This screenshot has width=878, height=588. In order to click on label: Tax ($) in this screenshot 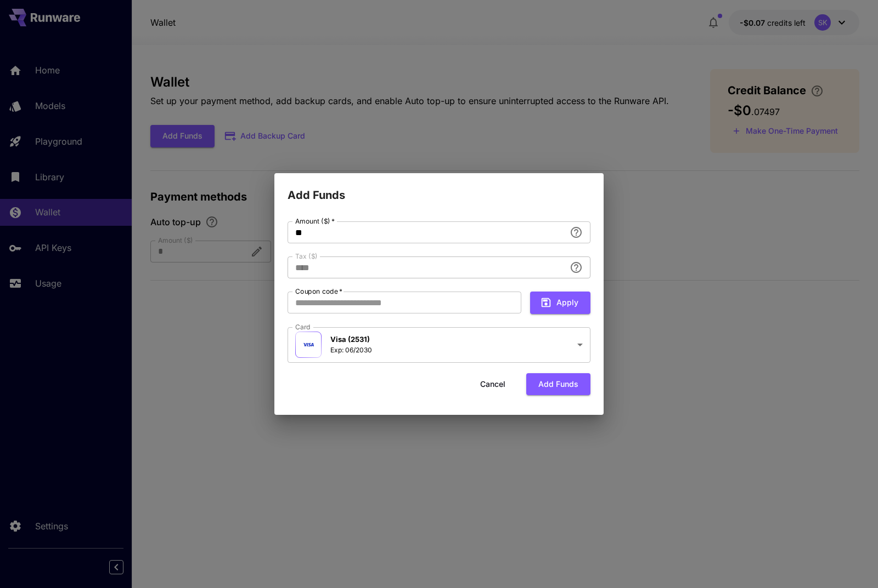, I will do `click(306, 256)`.